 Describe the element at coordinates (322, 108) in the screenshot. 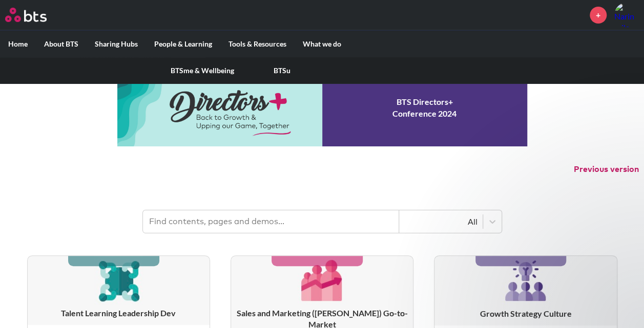

I see `a: Conference 2024` at that location.